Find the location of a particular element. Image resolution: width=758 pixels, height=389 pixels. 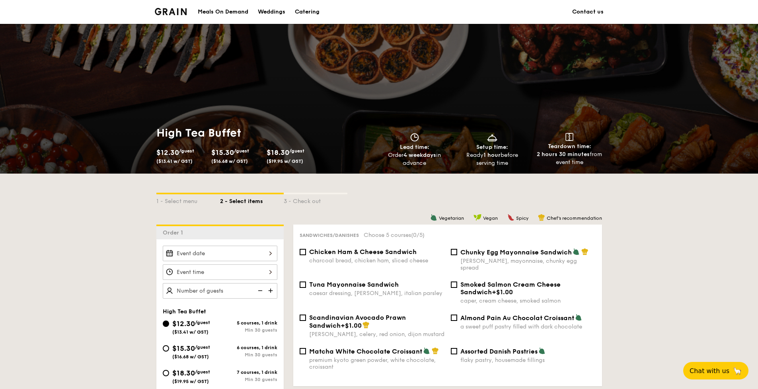

div: 5 courses, 1 drink is located at coordinates (249, 323).